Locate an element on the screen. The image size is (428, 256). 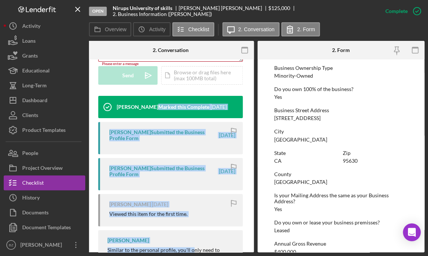
div: People is located at coordinates (30, 154).